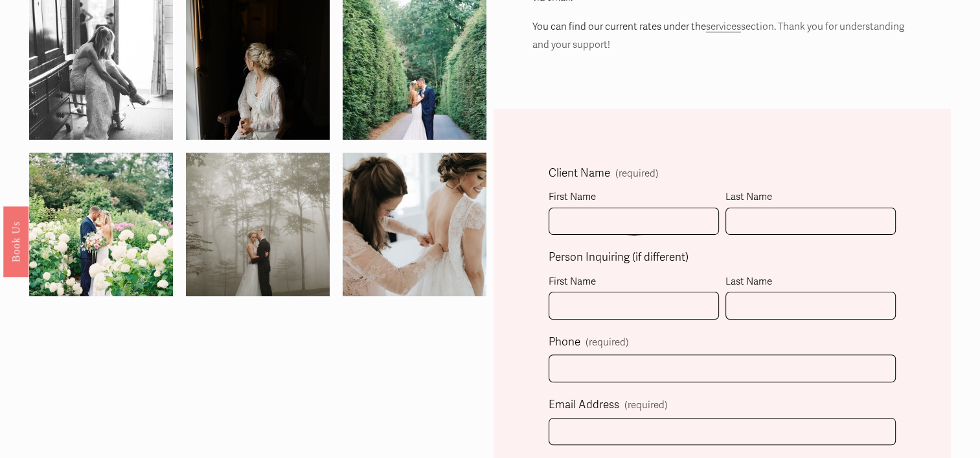 Image resolution: width=980 pixels, height=458 pixels. What do you see at coordinates (579, 173) in the screenshot?
I see `span: Client Name` at bounding box center [579, 173].